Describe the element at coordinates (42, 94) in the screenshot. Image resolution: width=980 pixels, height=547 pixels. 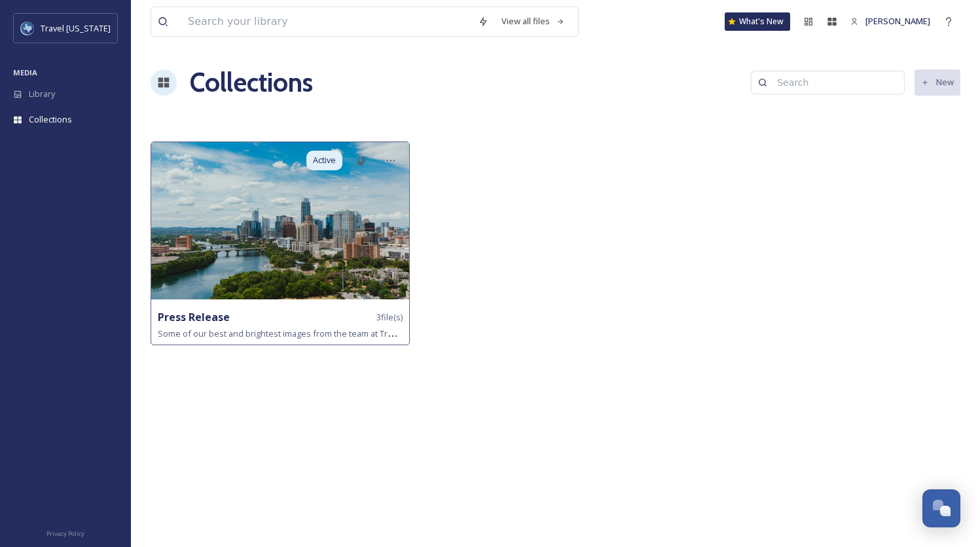
I see `span: Library` at that location.